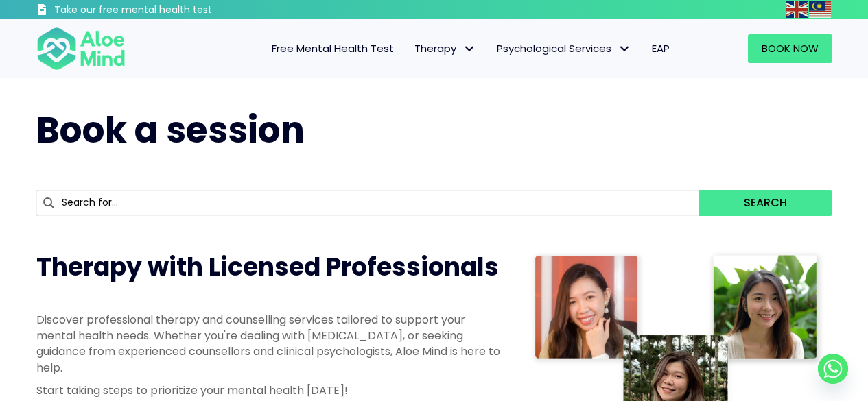  I want to click on img: ms, so click(820, 10).